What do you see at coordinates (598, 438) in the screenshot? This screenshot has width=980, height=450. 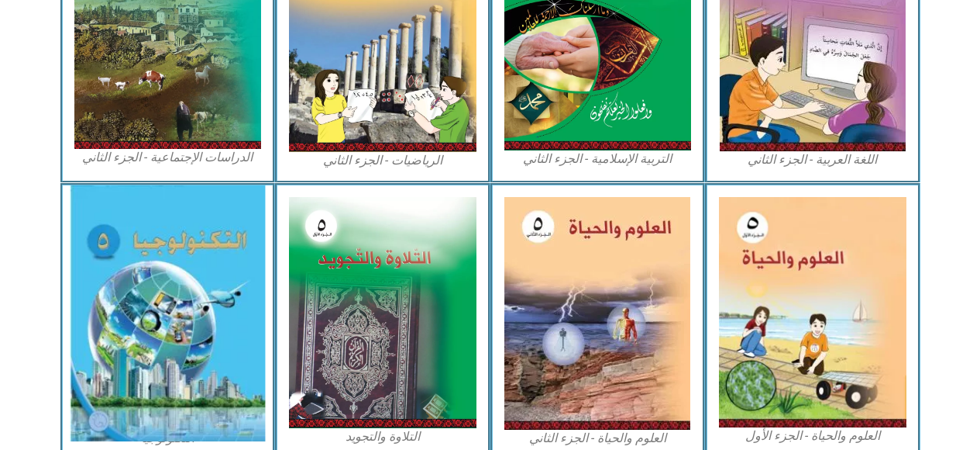 I see `figcaption: العلوم والحياة - الجزء الثاني` at bounding box center [598, 438].